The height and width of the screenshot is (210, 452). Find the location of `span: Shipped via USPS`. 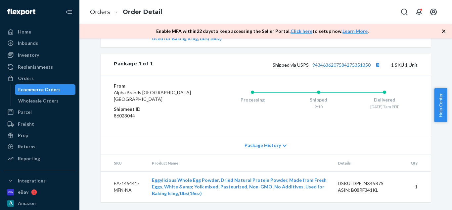

span: Shipped via USPS is located at coordinates (327, 65).